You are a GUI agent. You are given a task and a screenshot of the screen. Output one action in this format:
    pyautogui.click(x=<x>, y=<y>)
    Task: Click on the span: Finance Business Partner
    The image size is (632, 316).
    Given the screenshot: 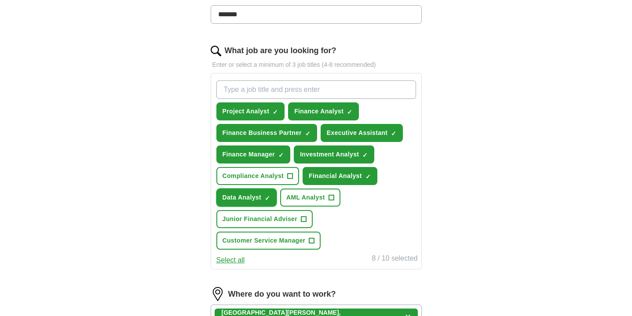 What is the action you would take?
    pyautogui.click(x=262, y=133)
    